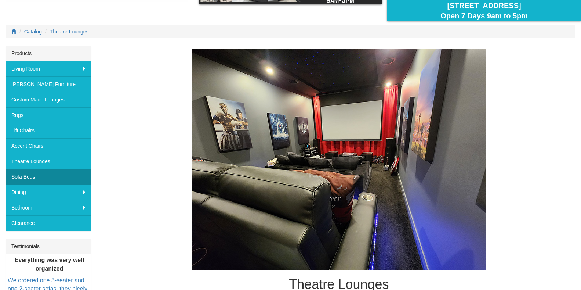 This screenshot has height=290, width=581. Describe the element at coordinates (48, 207) in the screenshot. I see `a: Bedroom` at that location.